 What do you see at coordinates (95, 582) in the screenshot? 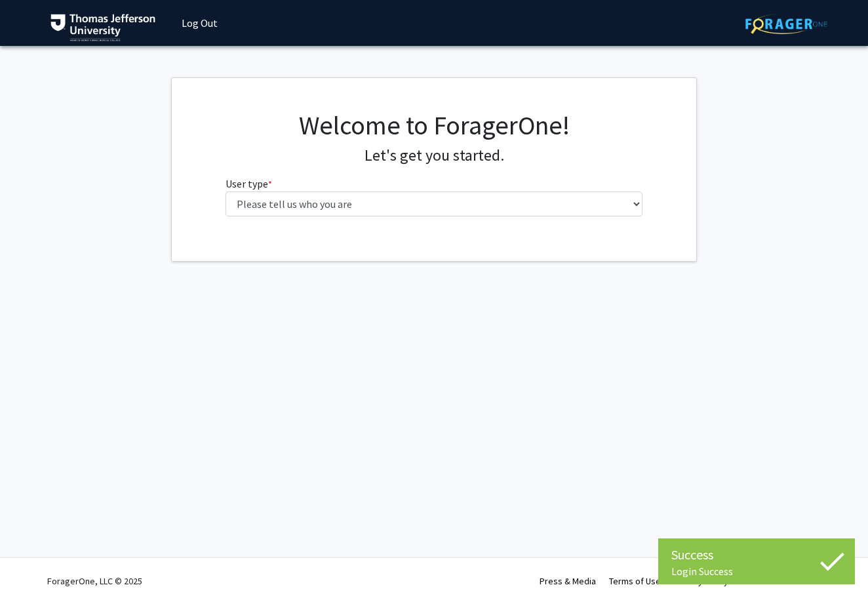
I see `div: ForagerOne, LLC © 2025` at bounding box center [95, 582].